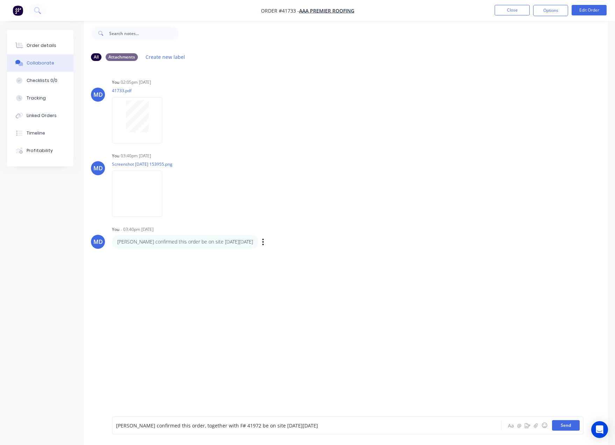 This screenshot has width=615, height=445. Describe the element at coordinates (566, 425) in the screenshot. I see `button: Send` at that location.